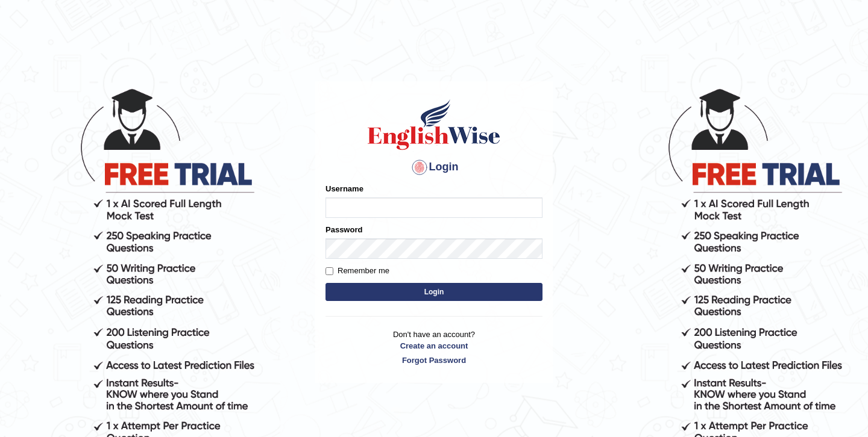  I want to click on img: Logo of English Wise sign in for intelligent practice with AI, so click(434, 125).